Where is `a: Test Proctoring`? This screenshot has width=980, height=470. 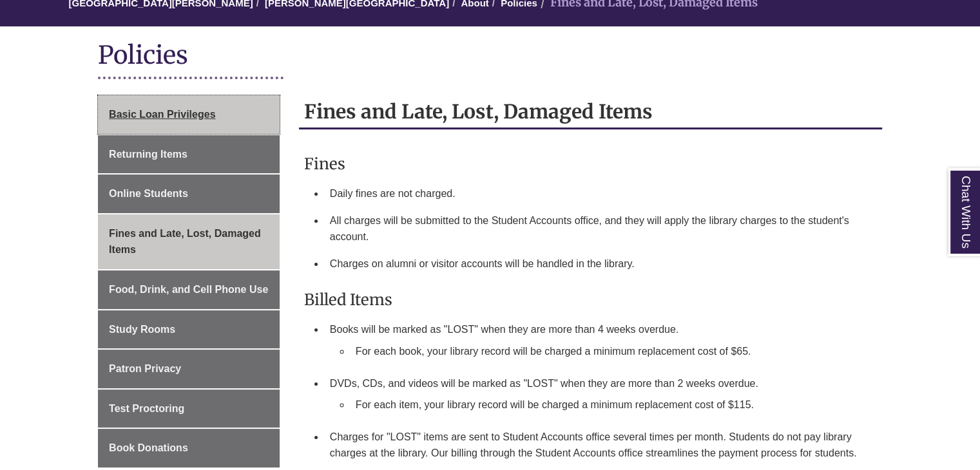 a: Test Proctoring is located at coordinates (188, 409).